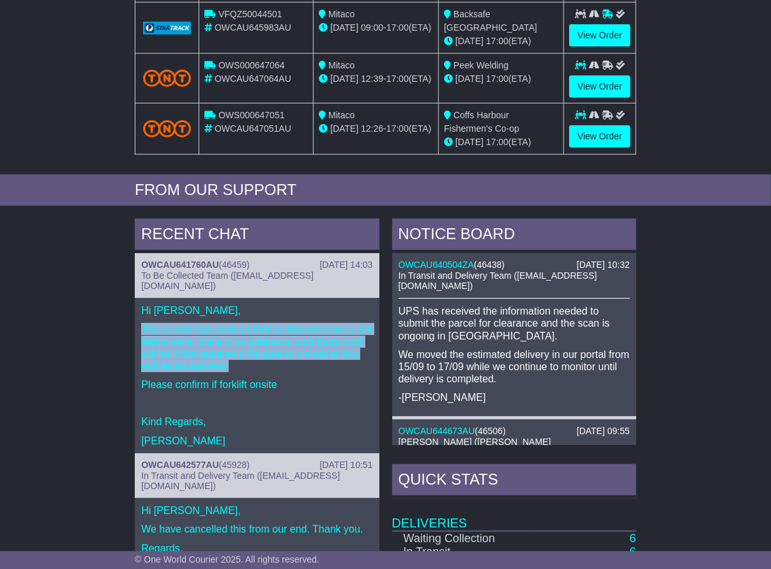 The height and width of the screenshot is (569, 771). I want to click on p: UPS has received the information needed to submit the parcel for clearance and the scan is ongoin..., so click(514, 323).